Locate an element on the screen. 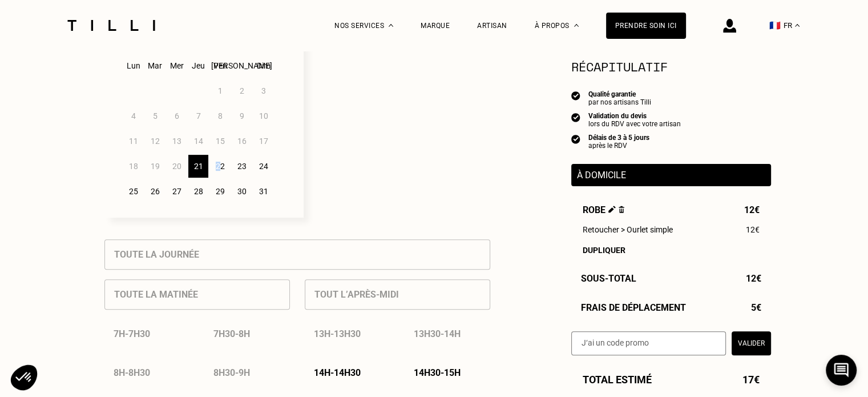  img: icône connexion is located at coordinates (729, 26).